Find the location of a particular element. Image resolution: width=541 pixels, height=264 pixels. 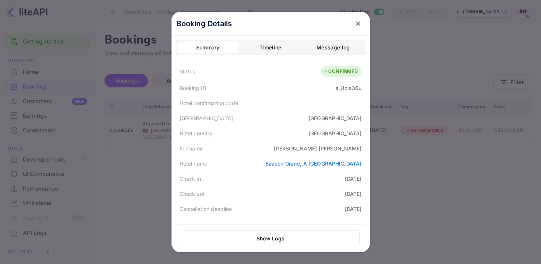

div: Check out is located at coordinates (192, 193).